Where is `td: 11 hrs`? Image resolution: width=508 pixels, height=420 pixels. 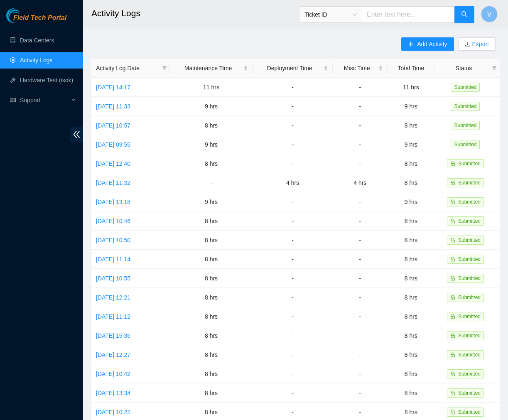
td: 11 hrs is located at coordinates (212, 87).